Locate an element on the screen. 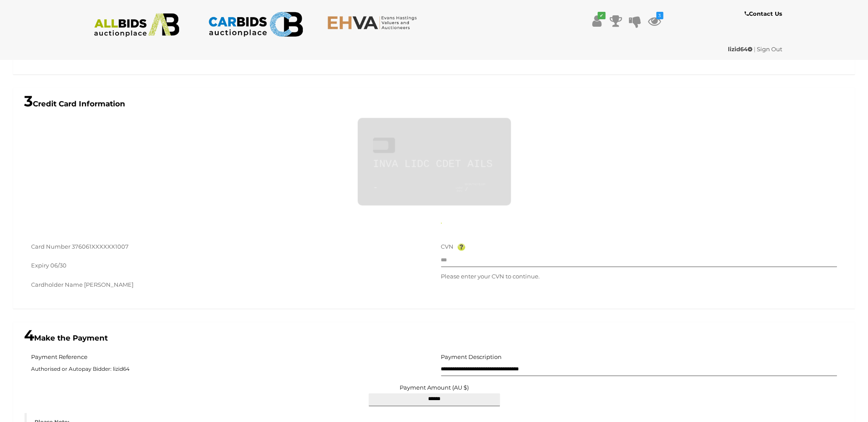 The width and height of the screenshot is (868, 422). a: Contact Us is located at coordinates (764, 14).